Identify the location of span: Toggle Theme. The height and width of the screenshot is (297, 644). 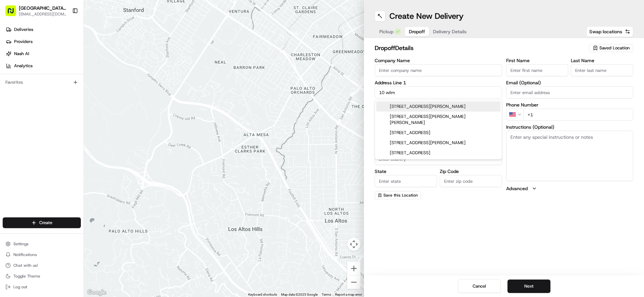
(27, 276).